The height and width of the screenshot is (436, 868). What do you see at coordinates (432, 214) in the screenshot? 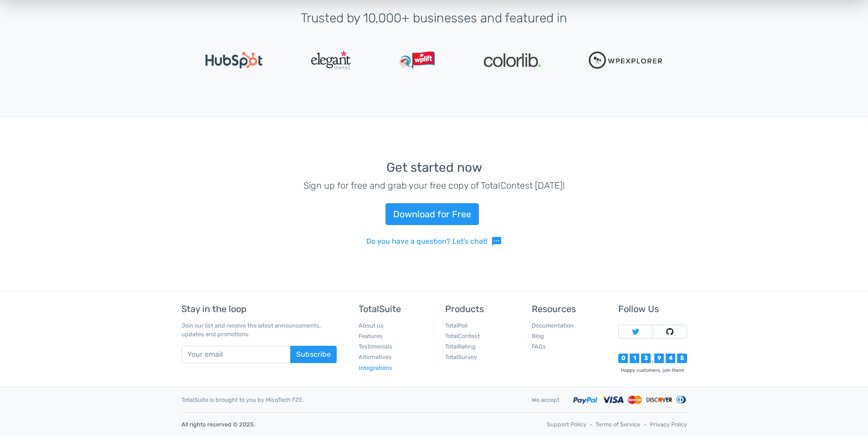
I see `a: Download for Free` at bounding box center [432, 214].